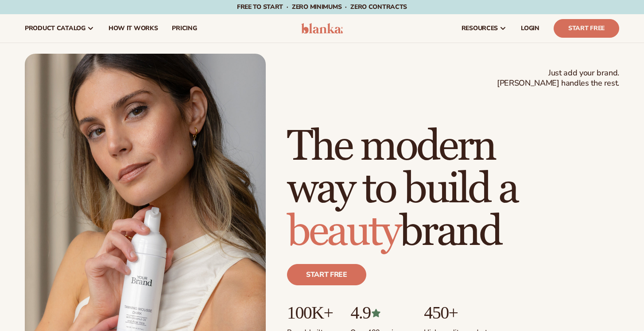  What do you see at coordinates (586, 28) in the screenshot?
I see `a: Start Free` at bounding box center [586, 28].